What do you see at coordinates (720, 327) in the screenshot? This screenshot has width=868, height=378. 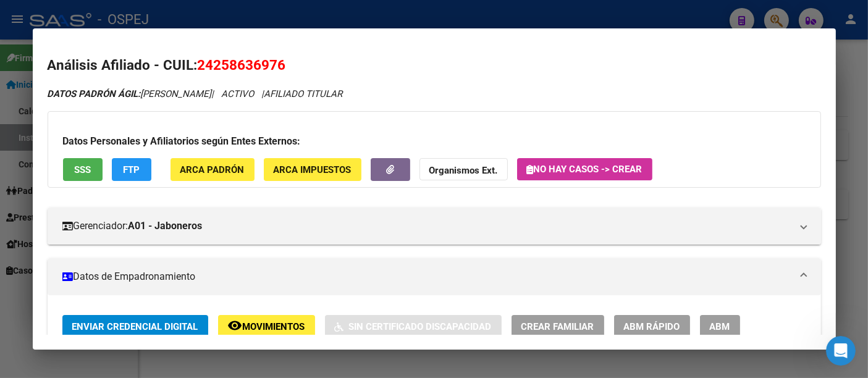 I see `button: ABM` at bounding box center [720, 327].